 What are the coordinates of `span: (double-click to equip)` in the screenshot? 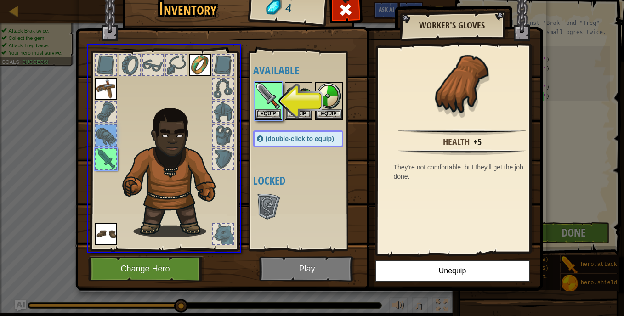 It's located at (300, 139).